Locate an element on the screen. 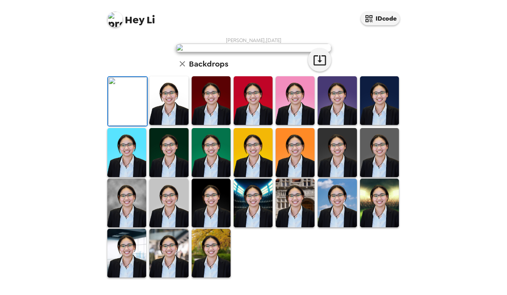  img: profile pic is located at coordinates (115, 19).